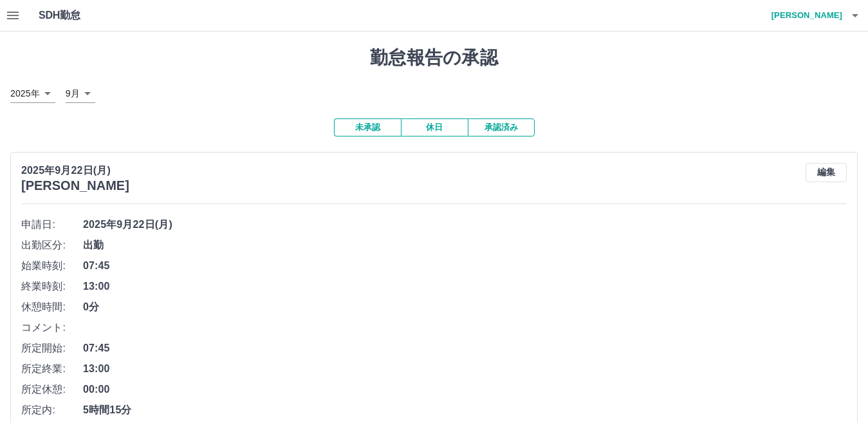  What do you see at coordinates (826, 172) in the screenshot?
I see `button: 編集` at bounding box center [826, 172].